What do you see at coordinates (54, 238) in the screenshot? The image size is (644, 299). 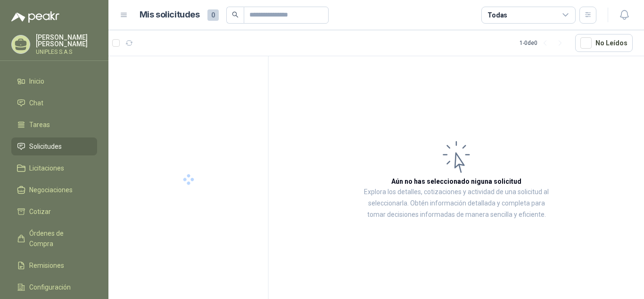 I see `a: Órdenes de Compra` at bounding box center [54, 238].